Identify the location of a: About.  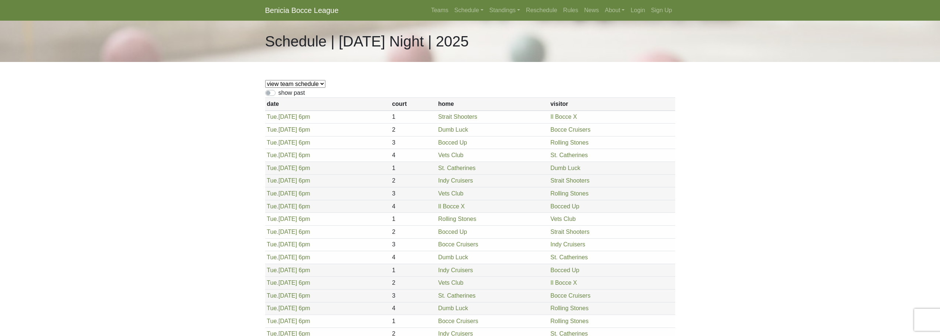
(615, 10).